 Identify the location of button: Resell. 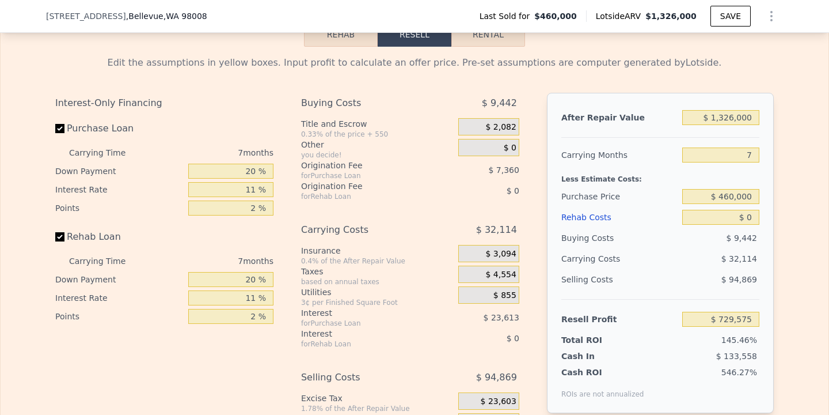
(415, 35).